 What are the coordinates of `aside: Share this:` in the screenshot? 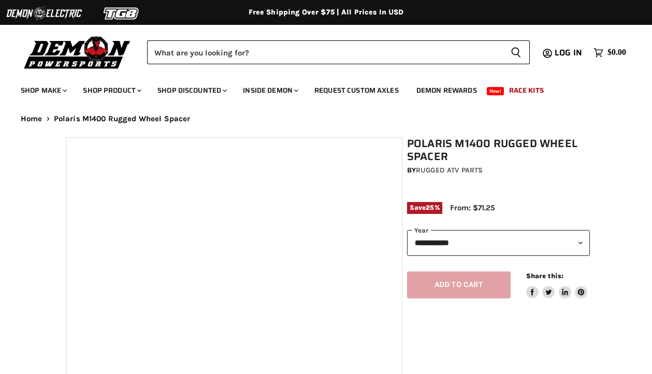 It's located at (557, 285).